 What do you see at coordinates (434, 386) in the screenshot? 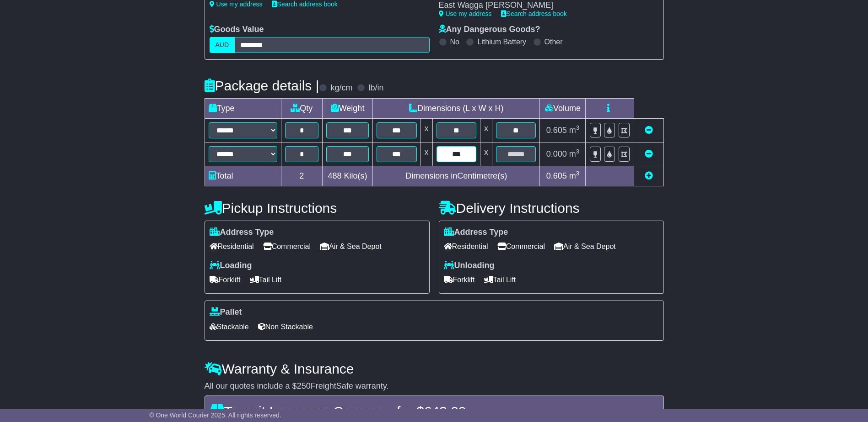
I see `div: All our quotes include a $ FreightSafe warranty.` at bounding box center [434, 386].